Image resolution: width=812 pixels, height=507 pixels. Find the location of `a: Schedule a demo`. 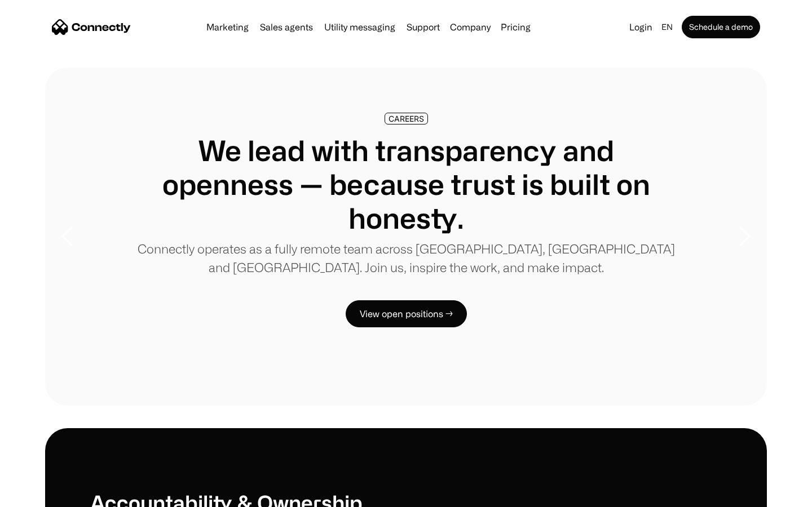

a: Schedule a demo is located at coordinates (721, 27).